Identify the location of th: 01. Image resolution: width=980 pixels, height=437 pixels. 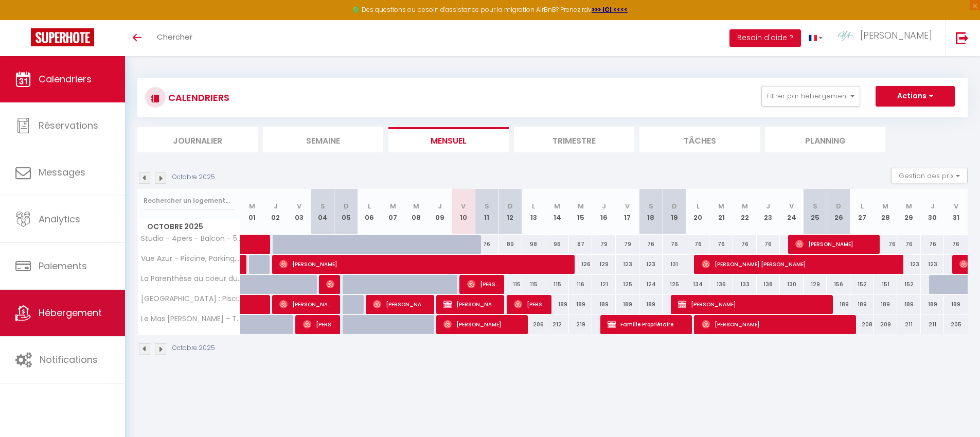
(252, 212).